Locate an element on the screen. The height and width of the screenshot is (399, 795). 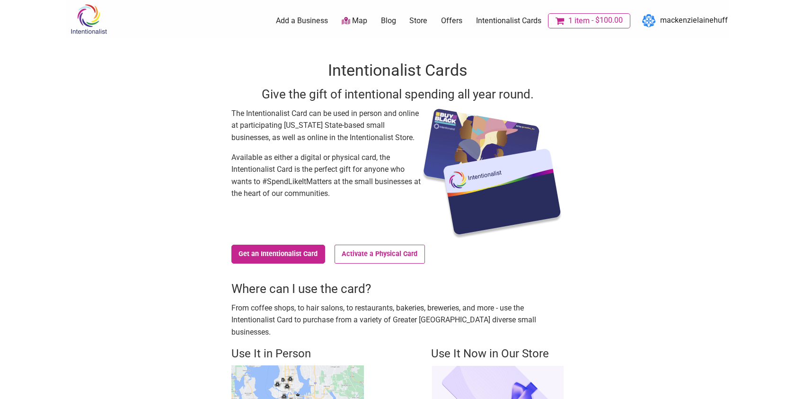
h3: Give the gift of intentional spending all year round. is located at coordinates (398, 94).